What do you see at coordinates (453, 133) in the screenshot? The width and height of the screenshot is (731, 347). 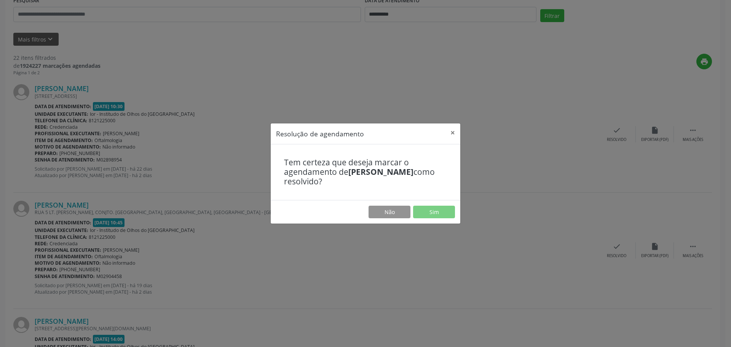 I see `button: Close` at bounding box center [453, 133].